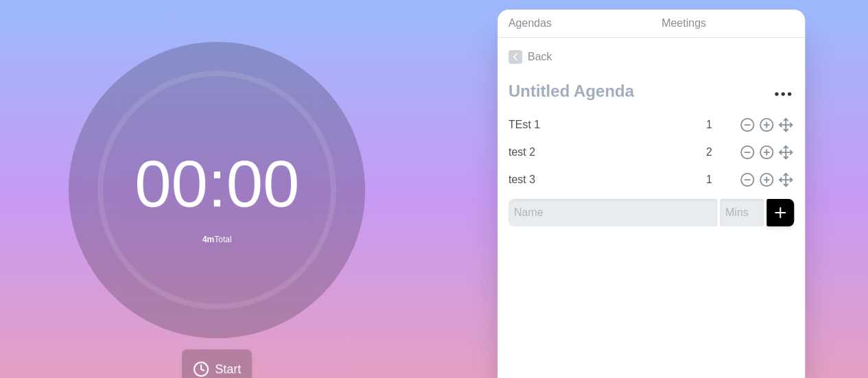 This screenshot has height=378, width=868. Describe the element at coordinates (573, 24) in the screenshot. I see `a: Agendas` at that location.